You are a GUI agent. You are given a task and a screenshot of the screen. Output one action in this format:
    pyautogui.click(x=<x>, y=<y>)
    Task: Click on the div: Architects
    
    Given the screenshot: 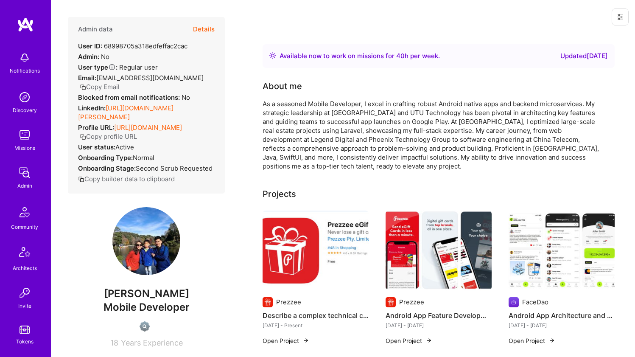 What is the action you would take?
    pyautogui.click(x=25, y=268)
    